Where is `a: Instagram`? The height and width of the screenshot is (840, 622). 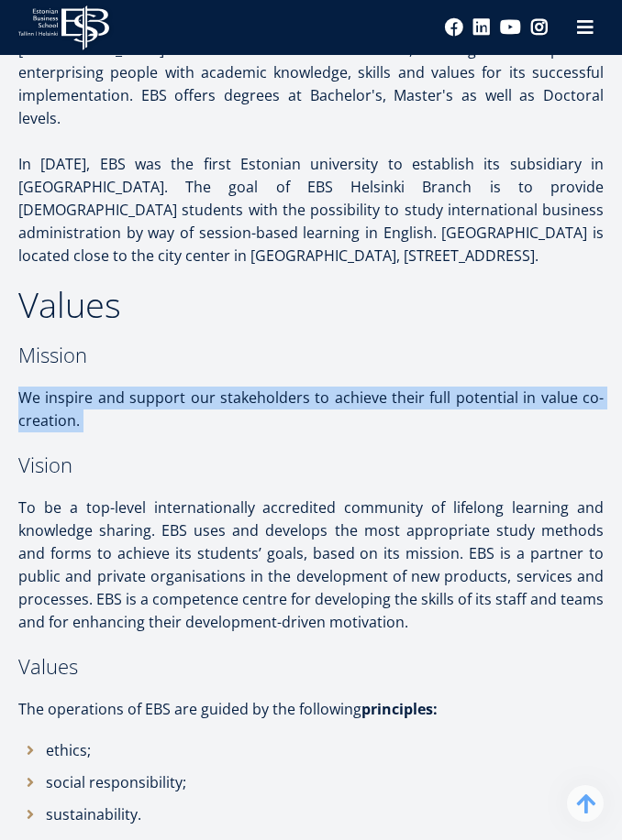
a: Instagram is located at coordinates (539, 28).